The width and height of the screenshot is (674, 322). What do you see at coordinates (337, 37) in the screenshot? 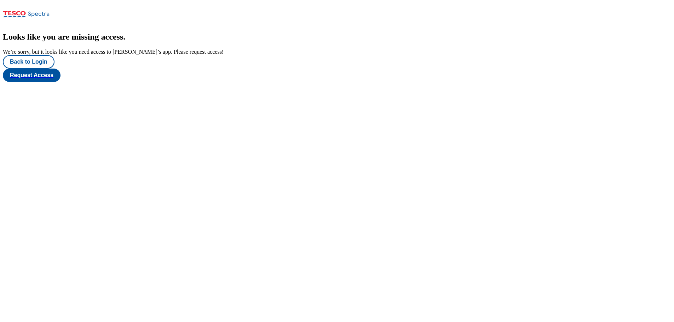
I see `h2: Looks like you are missing access` at bounding box center [337, 37].